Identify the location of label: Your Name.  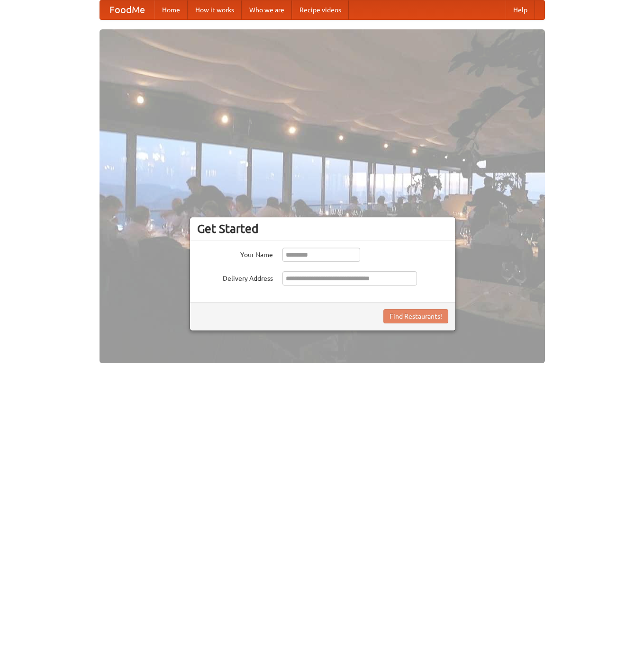
(235, 253).